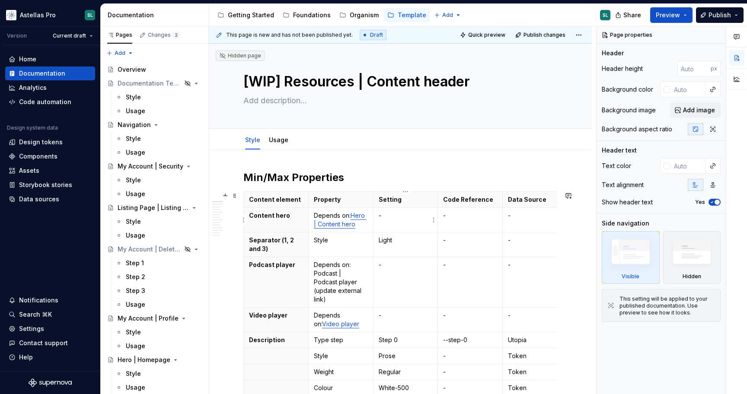 Image resolution: width=747 pixels, height=394 pixels. What do you see at coordinates (691, 277) in the screenshot?
I see `div: Hidden` at bounding box center [691, 277].